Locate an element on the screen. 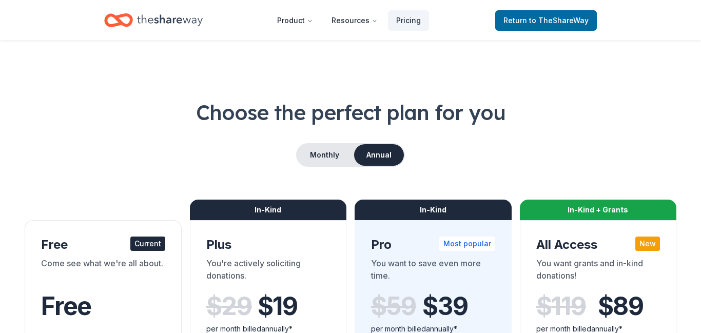 The height and width of the screenshot is (333, 701). button: Product is located at coordinates (295, 21).